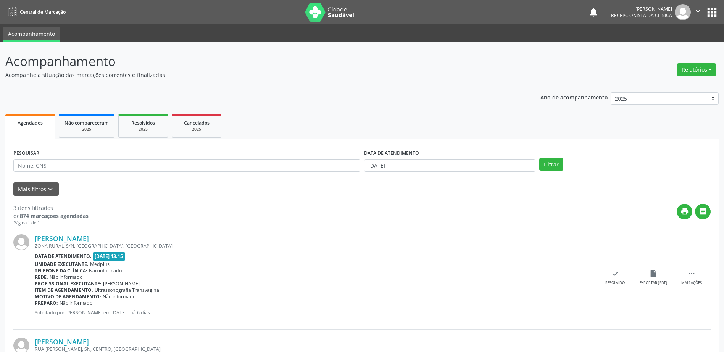 The image size is (724, 352). I want to click on b: Rede:, so click(41, 277).